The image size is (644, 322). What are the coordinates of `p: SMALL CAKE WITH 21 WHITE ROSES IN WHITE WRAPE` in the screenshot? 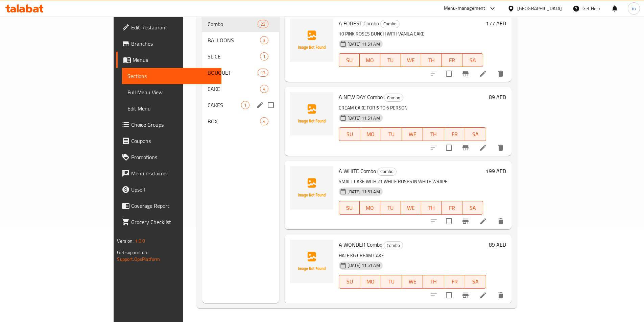 It's located at (411, 181).